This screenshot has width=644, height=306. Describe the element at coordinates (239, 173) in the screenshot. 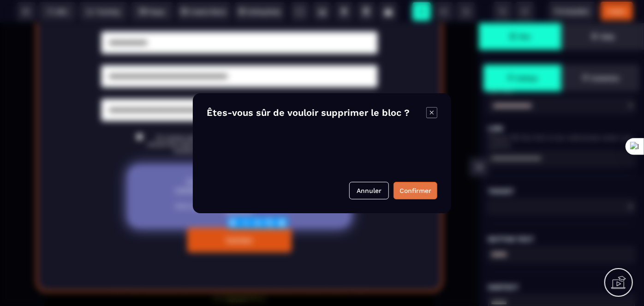

I see `button: Cliquez ici pour recevoir vos conseils personnalisés selon votre profilAinsi que des conseils pou...` at that location.